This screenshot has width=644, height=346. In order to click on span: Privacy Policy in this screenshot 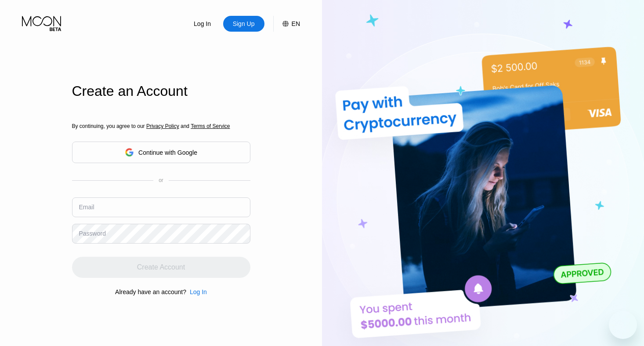, I will do `click(162, 126)`.